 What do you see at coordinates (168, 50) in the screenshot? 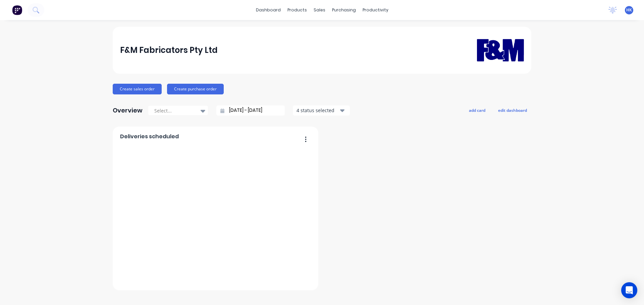
I see `div: F&M Fabricators Pty Ltd` at bounding box center [168, 50].